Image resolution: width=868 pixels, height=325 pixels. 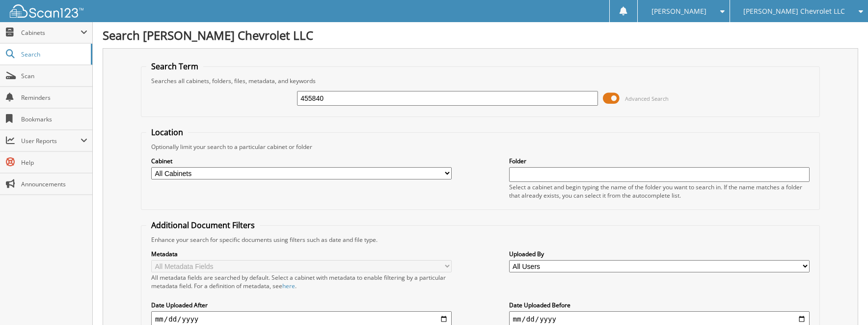 What do you see at coordinates (288, 286) in the screenshot?
I see `a: here` at bounding box center [288, 286].